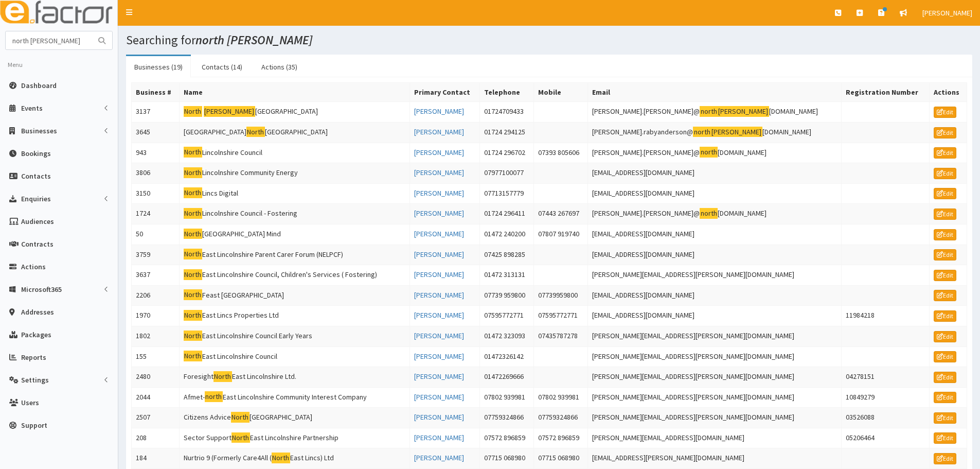 The image size is (980, 469). I want to click on td: 07595772771, so click(561, 316).